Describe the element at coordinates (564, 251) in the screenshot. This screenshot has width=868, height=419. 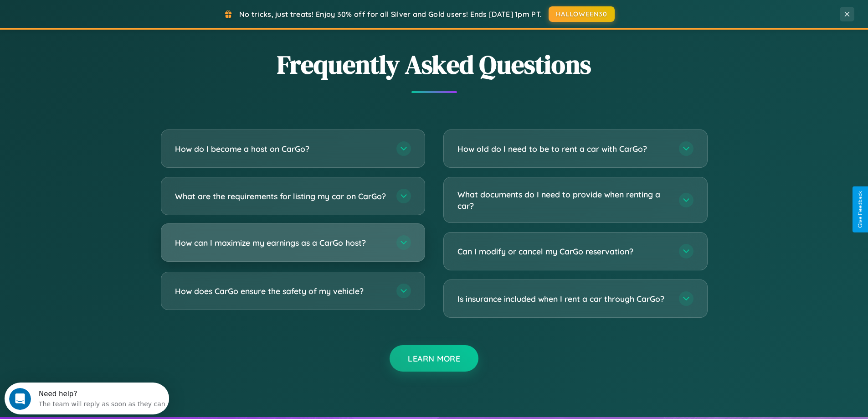
I see `h3: Can I modify or cancel my CarGo reservation?` at that location.